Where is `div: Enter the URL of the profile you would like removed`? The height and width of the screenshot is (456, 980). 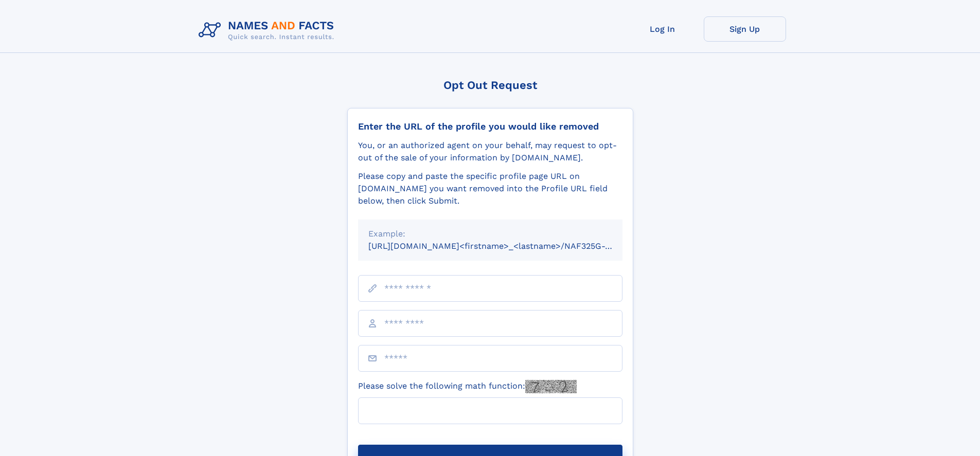 div: Enter the URL of the profile you would like removed is located at coordinates (490, 127).